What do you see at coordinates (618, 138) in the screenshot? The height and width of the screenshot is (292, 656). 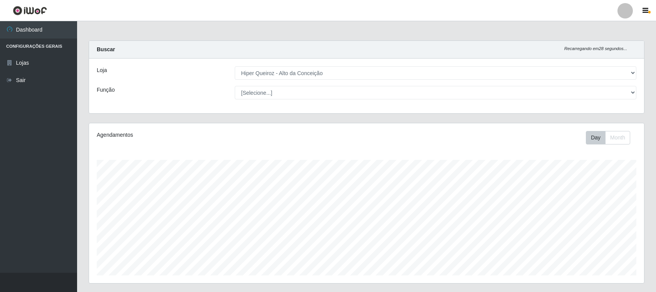 I see `button: Month` at bounding box center [618, 138].